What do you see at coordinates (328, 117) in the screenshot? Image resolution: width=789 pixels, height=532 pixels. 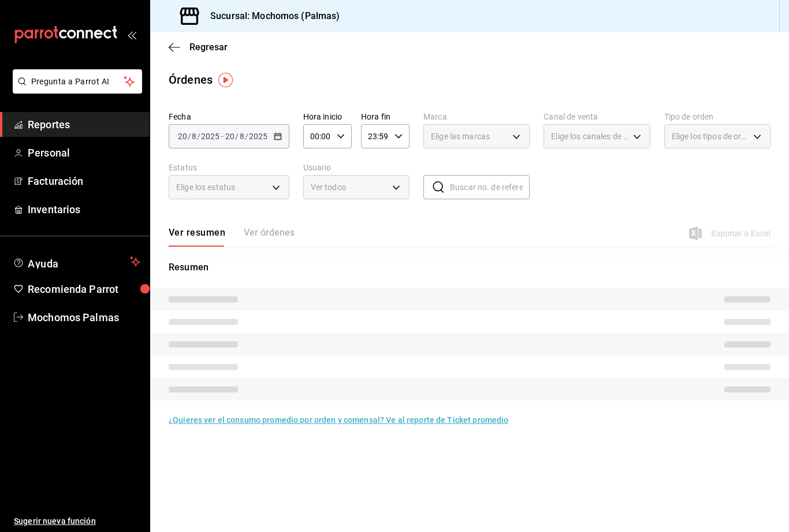 I see `label: Hora inicio` at bounding box center [328, 117].